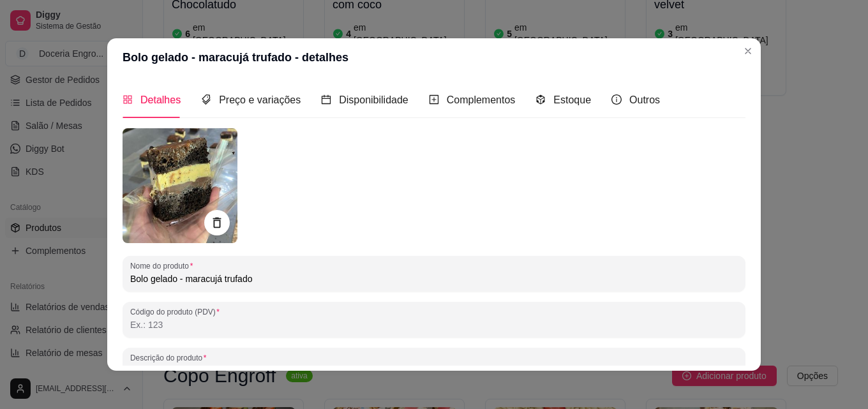 This screenshot has height=409, width=868. What do you see at coordinates (160, 100) in the screenshot?
I see `span: Detalhes` at bounding box center [160, 100].